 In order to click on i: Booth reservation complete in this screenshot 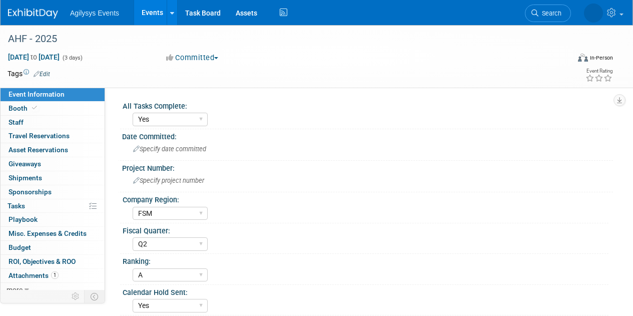, I will do `click(35, 108)`.